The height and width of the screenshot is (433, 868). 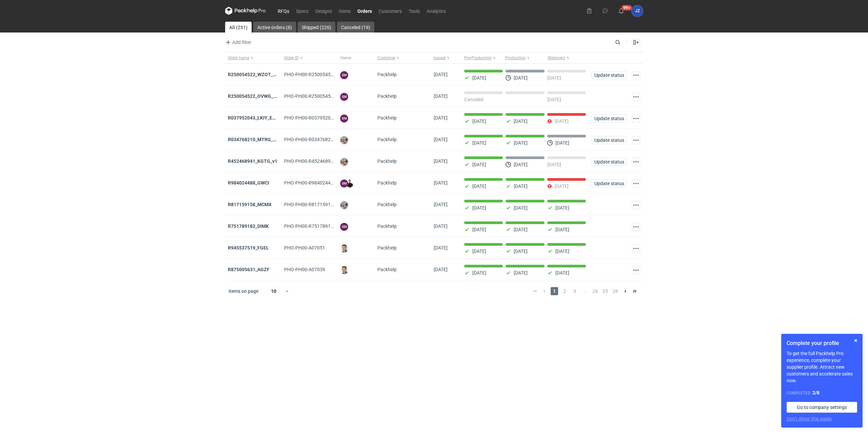 I want to click on span: Order name, so click(x=238, y=58).